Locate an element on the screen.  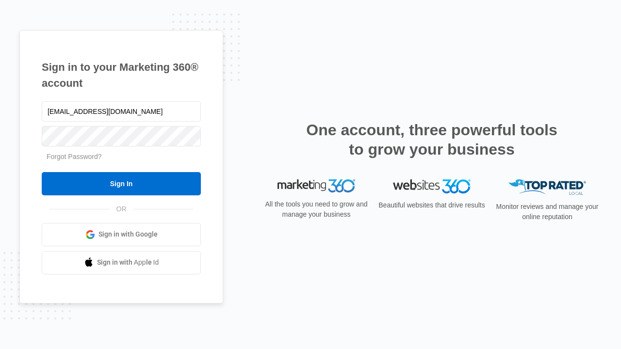
a: Forgot Password? is located at coordinates (74, 157).